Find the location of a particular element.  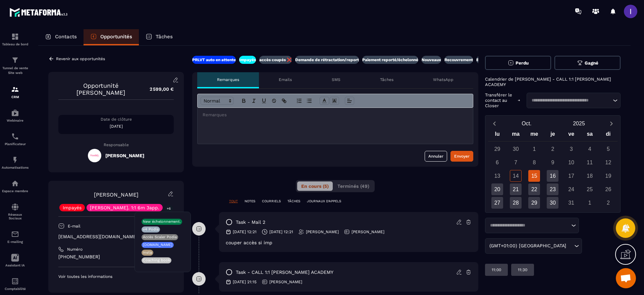

button: En cours (5) is located at coordinates (315, 186).